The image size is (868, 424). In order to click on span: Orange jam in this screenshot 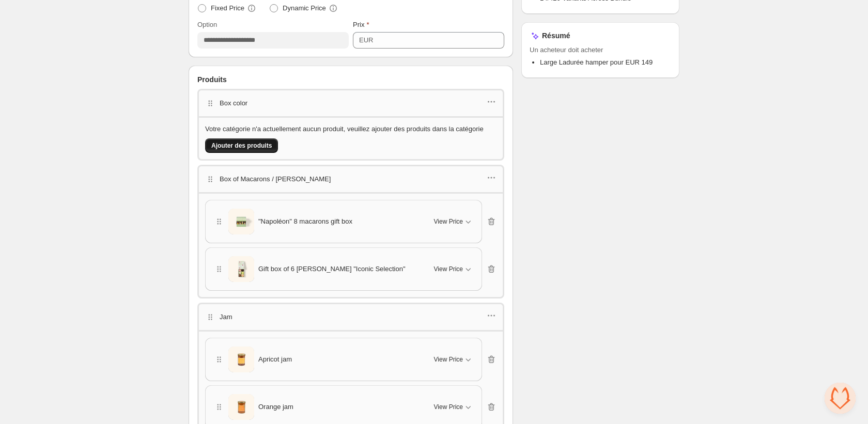, I will do `click(276, 407)`.